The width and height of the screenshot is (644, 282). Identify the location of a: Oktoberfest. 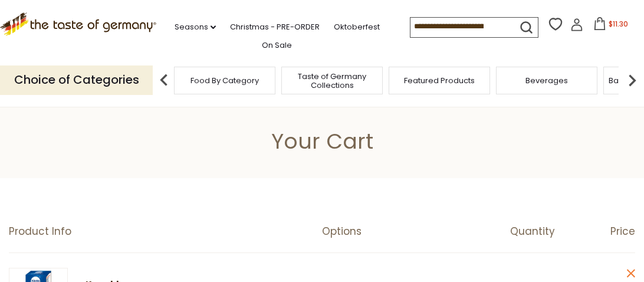
(357, 27).